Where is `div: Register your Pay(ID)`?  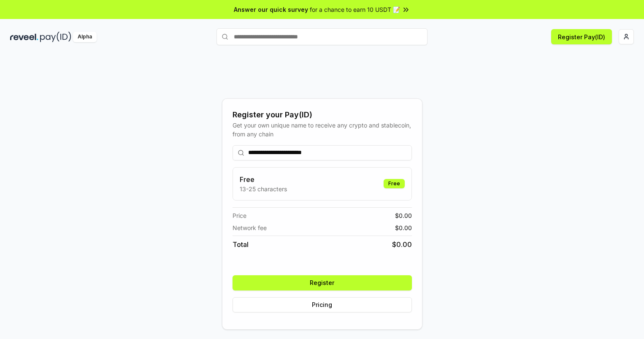
div: Register your Pay(ID) is located at coordinates (322, 115).